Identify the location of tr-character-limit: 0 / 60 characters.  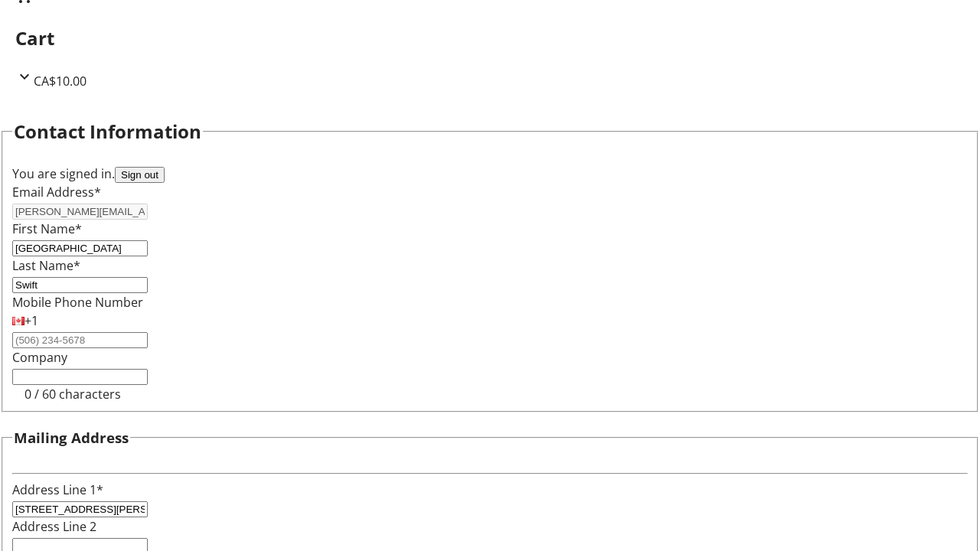
(73, 395).